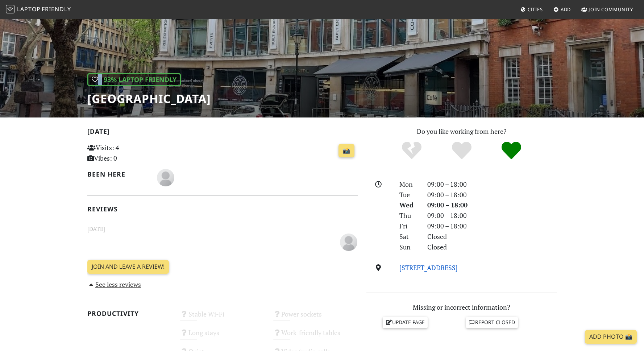  Describe the element at coordinates (511, 150) in the screenshot. I see `div: Definitely!` at that location.